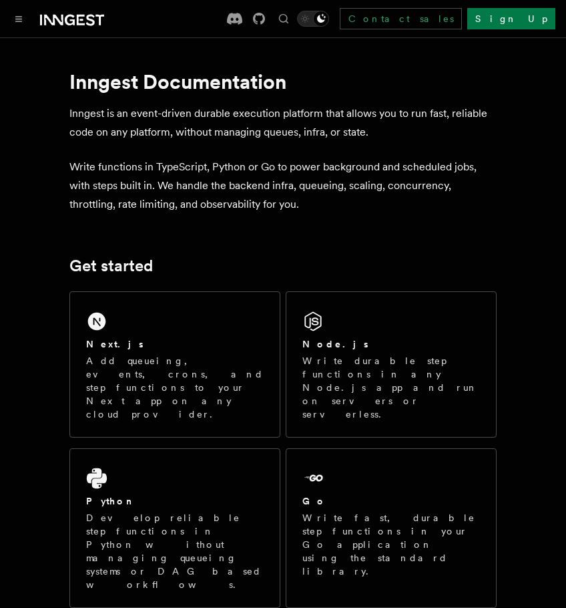 This screenshot has height=608, width=566. I want to click on h2: Python, so click(111, 501).